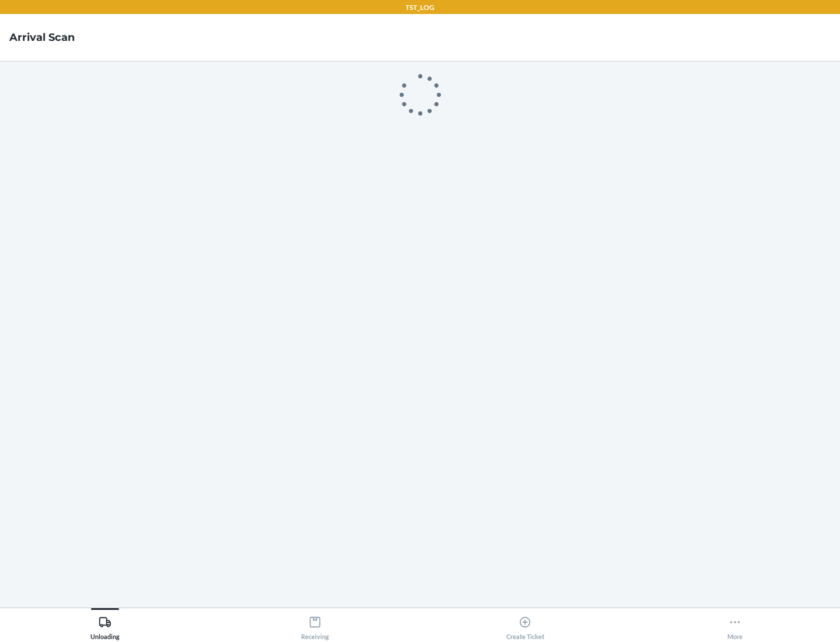 The width and height of the screenshot is (840, 642). I want to click on p: TST_LOG, so click(420, 7).